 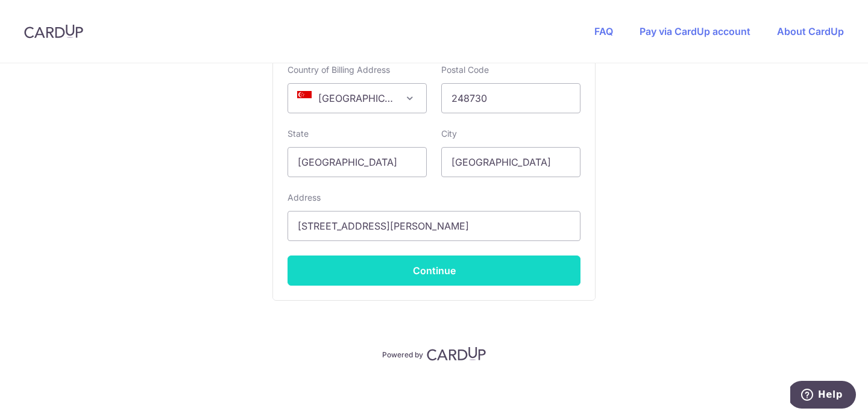 What do you see at coordinates (695, 31) in the screenshot?
I see `a: Pay via CardUp account` at bounding box center [695, 31].